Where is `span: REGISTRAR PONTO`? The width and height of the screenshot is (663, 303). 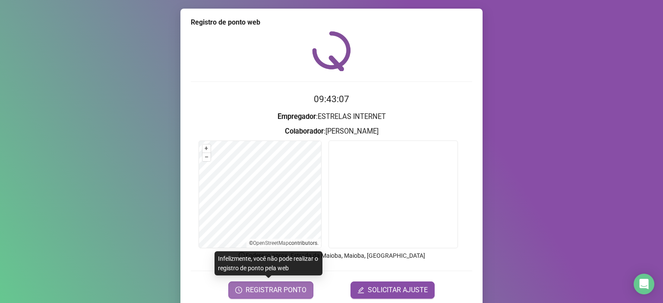
span: REGISTRAR PONTO is located at coordinates (276, 290).